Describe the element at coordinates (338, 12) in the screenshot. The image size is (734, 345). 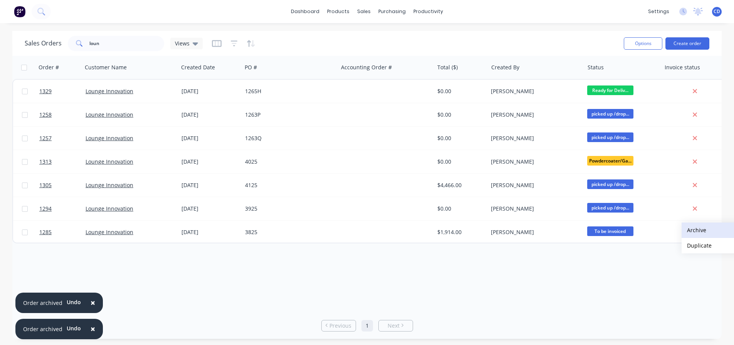
I see `div: products` at that location.